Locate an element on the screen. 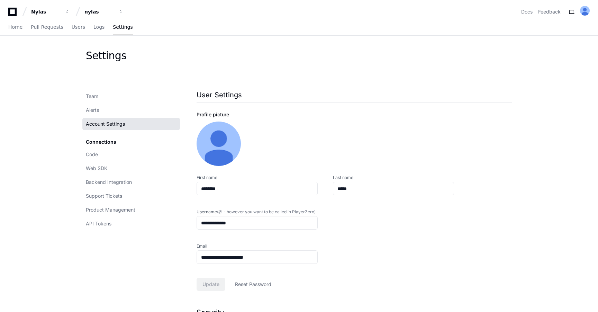 This screenshot has height=312, width=598. span: API Tokens is located at coordinates (99, 223).